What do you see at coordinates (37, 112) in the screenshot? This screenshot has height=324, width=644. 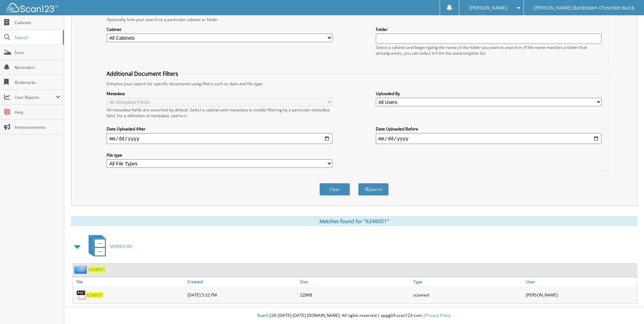 I see `span: Help` at bounding box center [37, 112].